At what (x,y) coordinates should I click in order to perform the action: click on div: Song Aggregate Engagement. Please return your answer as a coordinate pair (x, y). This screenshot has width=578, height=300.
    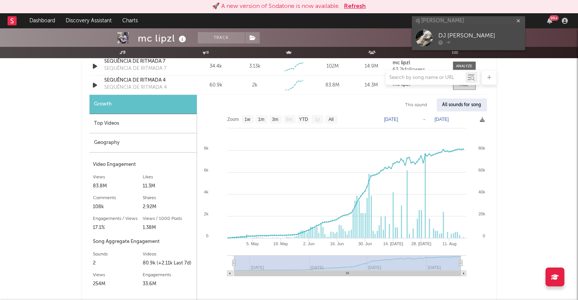
    Looking at the image, I should click on (143, 242).